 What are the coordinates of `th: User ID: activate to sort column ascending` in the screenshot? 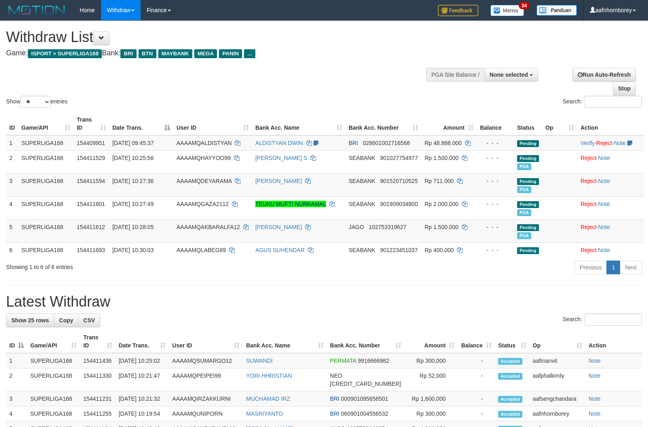 It's located at (213, 124).